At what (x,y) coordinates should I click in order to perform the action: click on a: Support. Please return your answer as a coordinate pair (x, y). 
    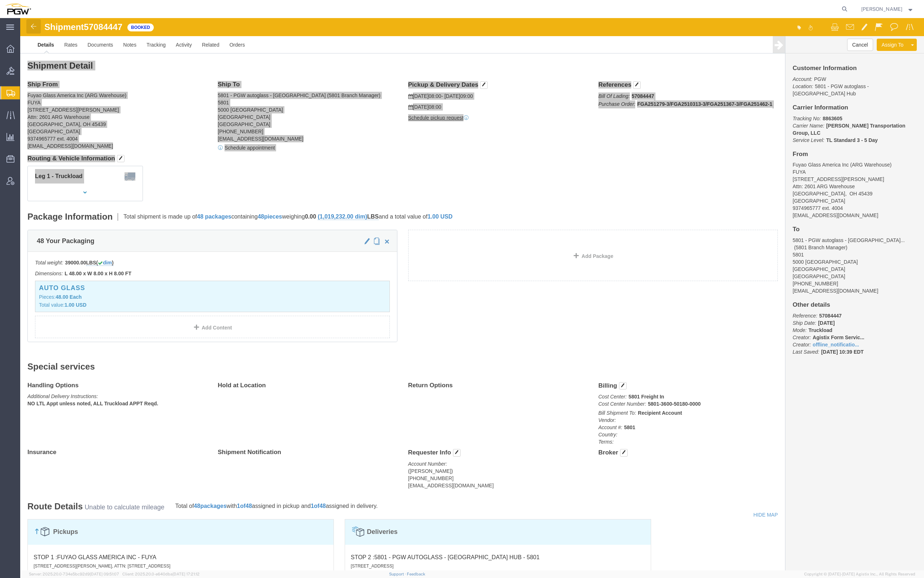
    Looking at the image, I should click on (398, 574).